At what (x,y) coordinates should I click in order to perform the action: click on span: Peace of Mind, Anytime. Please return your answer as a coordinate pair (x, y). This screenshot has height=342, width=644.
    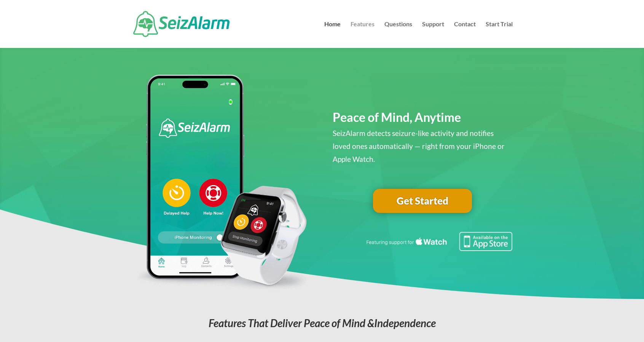
    Looking at the image, I should click on (396, 117).